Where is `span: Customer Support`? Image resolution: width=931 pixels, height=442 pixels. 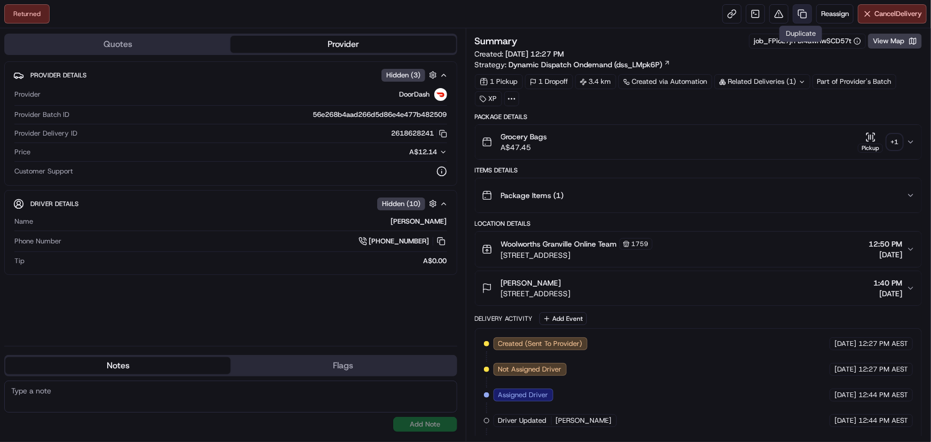 span: Customer Support is located at coordinates (44, 171).